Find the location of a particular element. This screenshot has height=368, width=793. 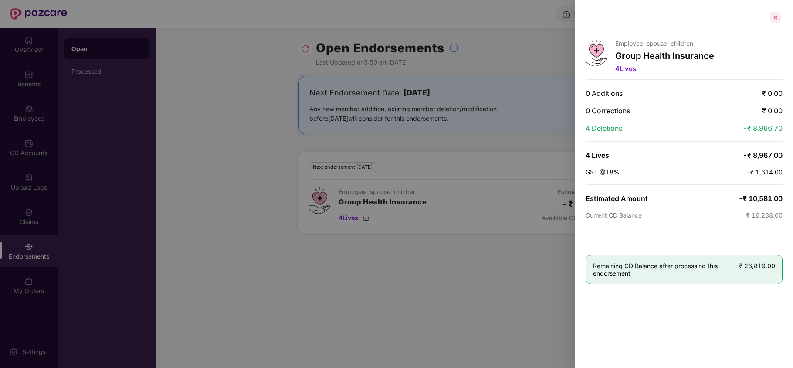

span: 0 Corrections is located at coordinates (608, 111).